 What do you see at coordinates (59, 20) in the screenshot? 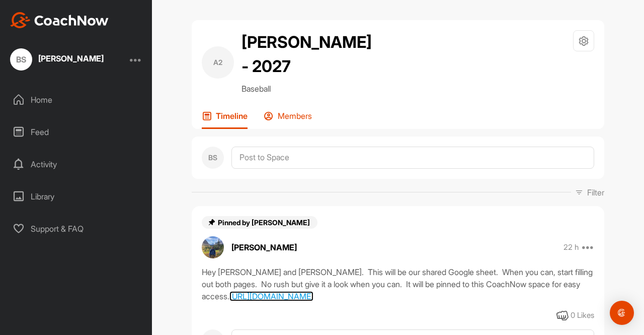
I see `img: CoachNow` at bounding box center [59, 20].